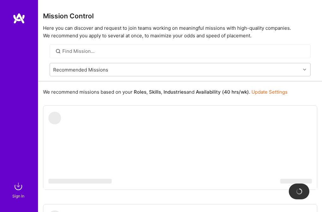 The image size is (322, 212). I want to click on input: Find Mission..., so click(184, 51).